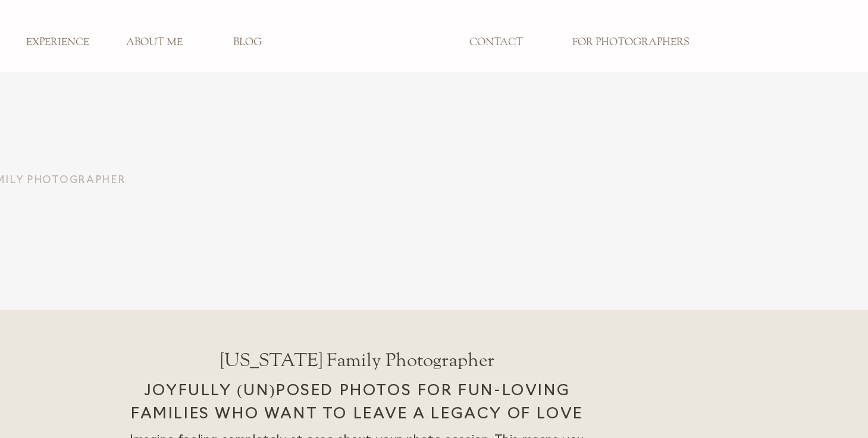  Describe the element at coordinates (630, 43) in the screenshot. I see `a: FOR PHOTOGRAPHERS` at that location.